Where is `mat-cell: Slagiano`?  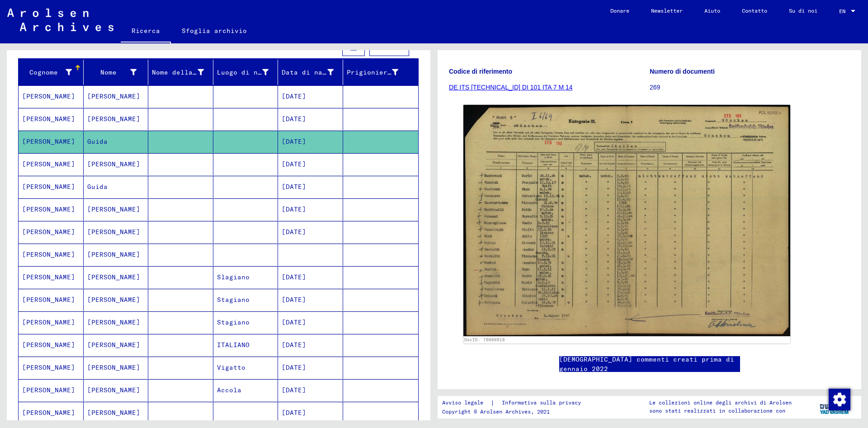
mat-cell: Slagiano is located at coordinates (246, 277).